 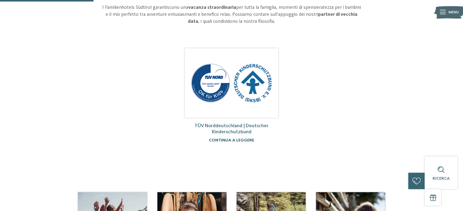 I want to click on span: Ricerca, so click(x=441, y=179).